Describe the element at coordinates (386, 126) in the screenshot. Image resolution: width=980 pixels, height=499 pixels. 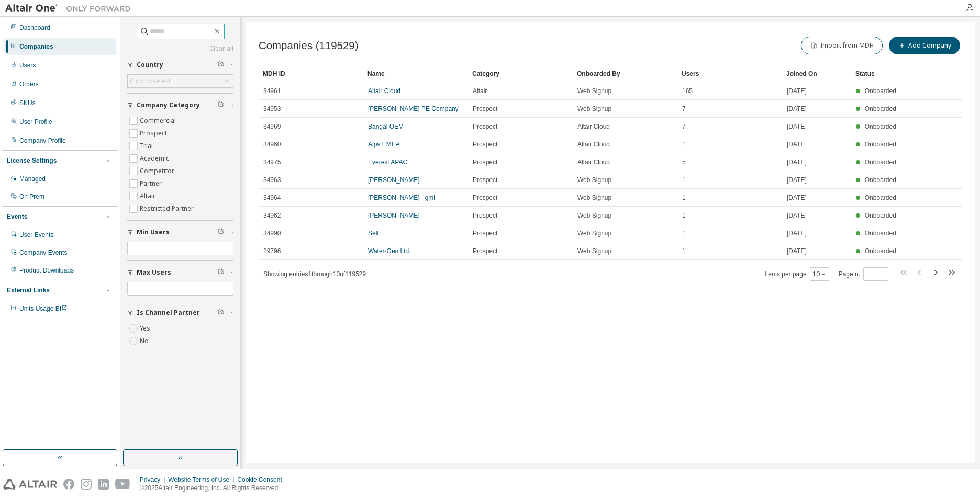
I see `a: Bangal OEM` at that location.